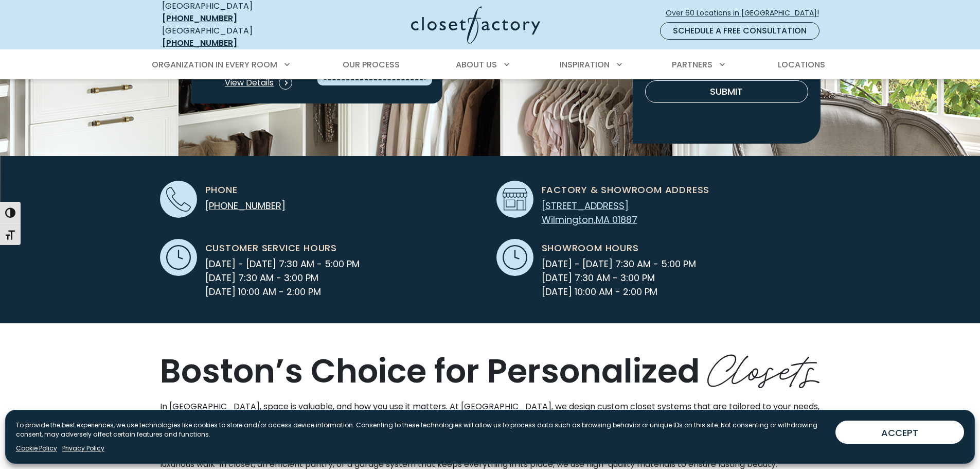 This screenshot has width=980, height=469. Describe the element at coordinates (568, 371) in the screenshot. I see `span: for Personalized` at that location.